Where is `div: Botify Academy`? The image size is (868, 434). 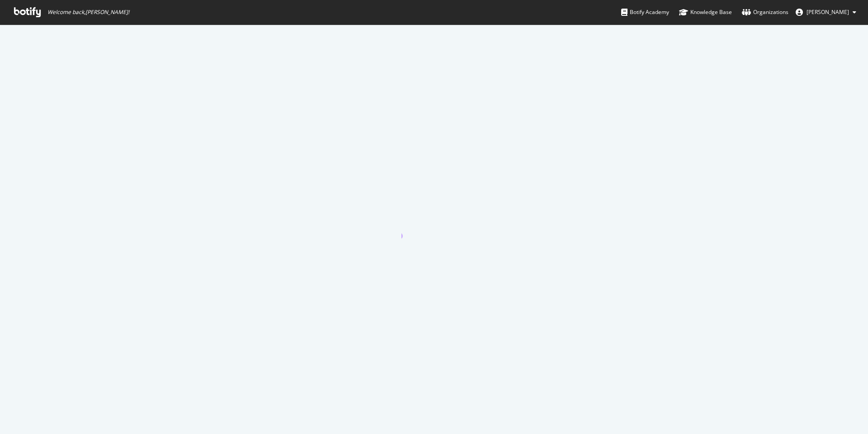 div: Botify Academy is located at coordinates (645, 12).